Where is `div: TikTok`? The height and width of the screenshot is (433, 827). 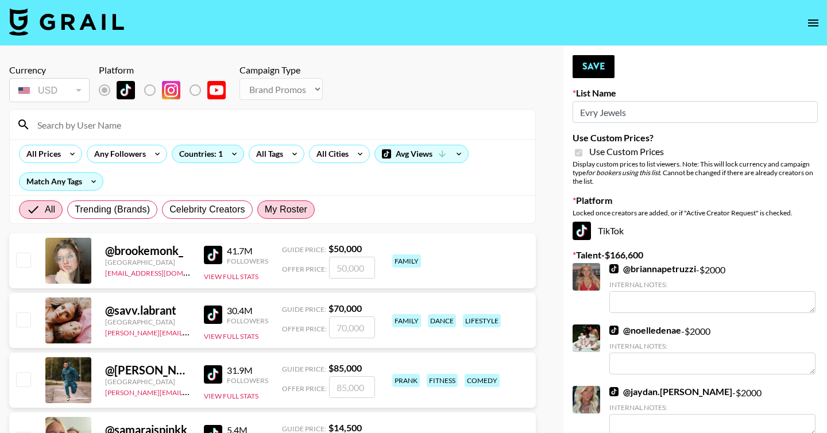 div: TikTok is located at coordinates (695, 231).